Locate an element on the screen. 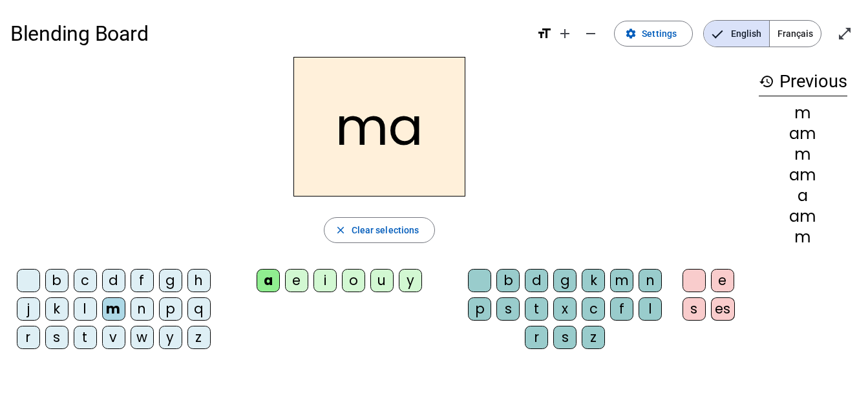 The image size is (868, 415). button: Increase font size is located at coordinates (565, 34).